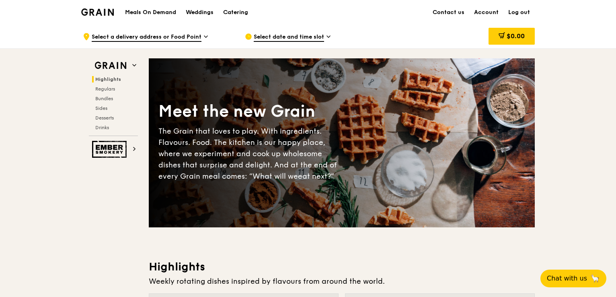 The height and width of the screenshot is (297, 616). What do you see at coordinates (574, 278) in the screenshot?
I see `button: Chat with us🦙` at bounding box center [574, 278].